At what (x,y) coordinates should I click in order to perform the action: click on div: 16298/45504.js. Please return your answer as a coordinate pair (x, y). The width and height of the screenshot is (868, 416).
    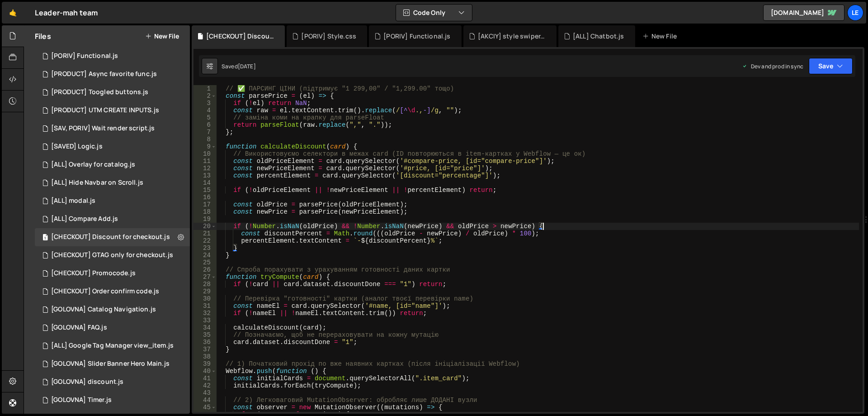
    Looking at the image, I should click on (112, 93).